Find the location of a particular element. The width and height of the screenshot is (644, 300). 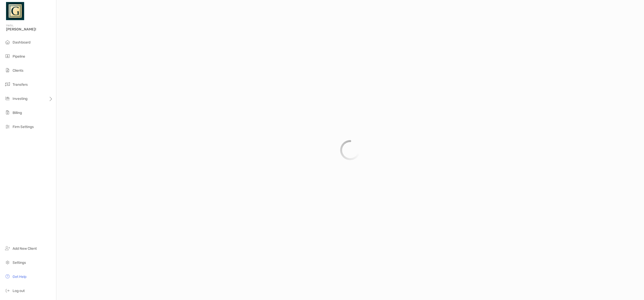

span: Get Help is located at coordinates (19, 277).